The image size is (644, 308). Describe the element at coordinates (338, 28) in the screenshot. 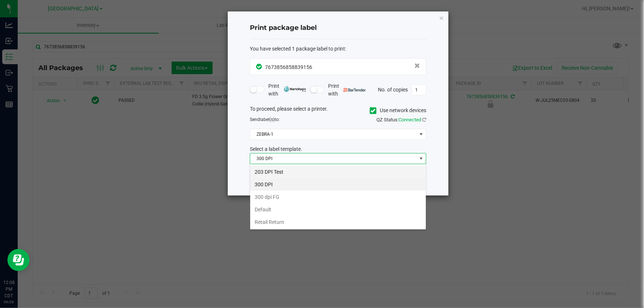

I see `h4: Print package label` at that location.